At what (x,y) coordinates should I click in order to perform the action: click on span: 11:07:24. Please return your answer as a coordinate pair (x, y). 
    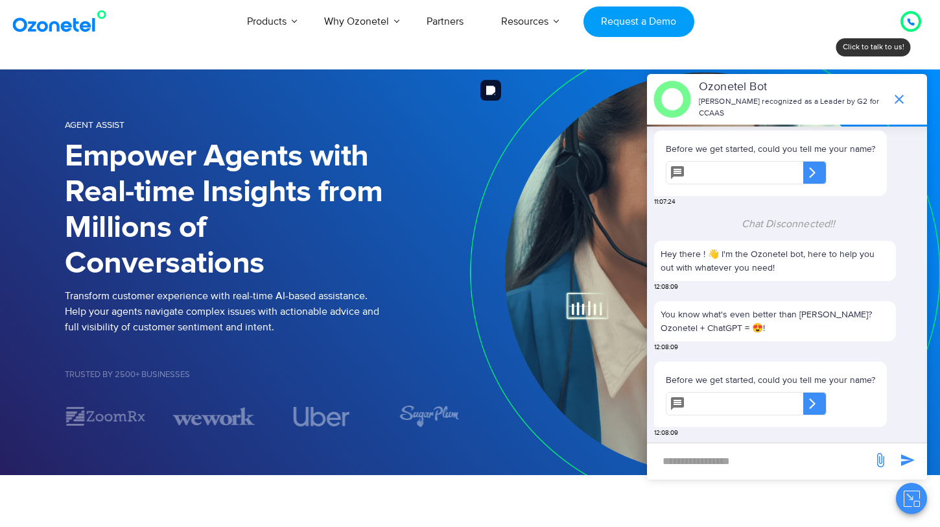
    Looking at the image, I should click on (665, 202).